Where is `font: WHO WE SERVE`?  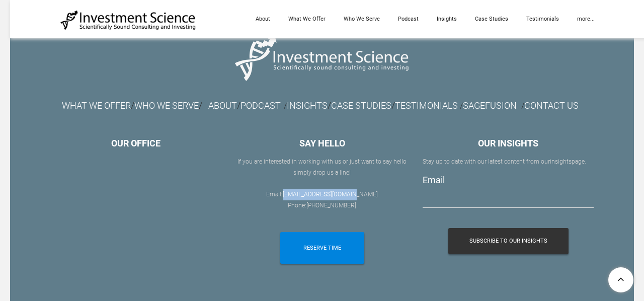
font: WHO WE SERVE is located at coordinates (167, 105).